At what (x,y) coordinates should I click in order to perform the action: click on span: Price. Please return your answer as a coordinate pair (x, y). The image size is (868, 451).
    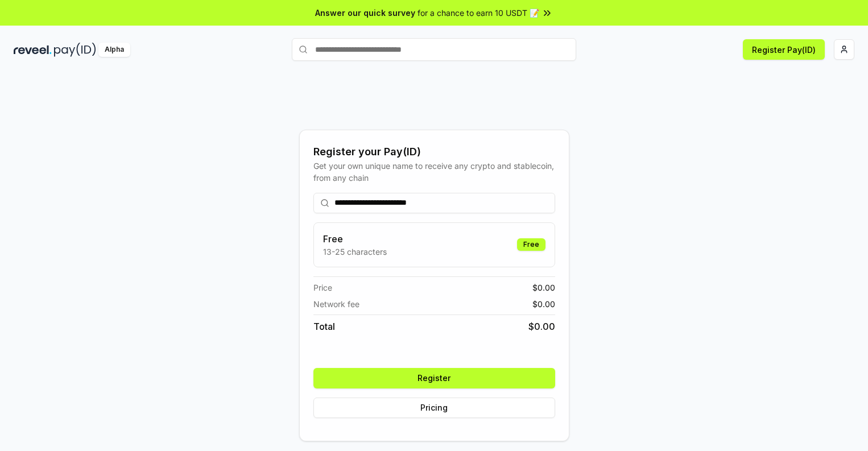
    Looking at the image, I should click on (322, 287).